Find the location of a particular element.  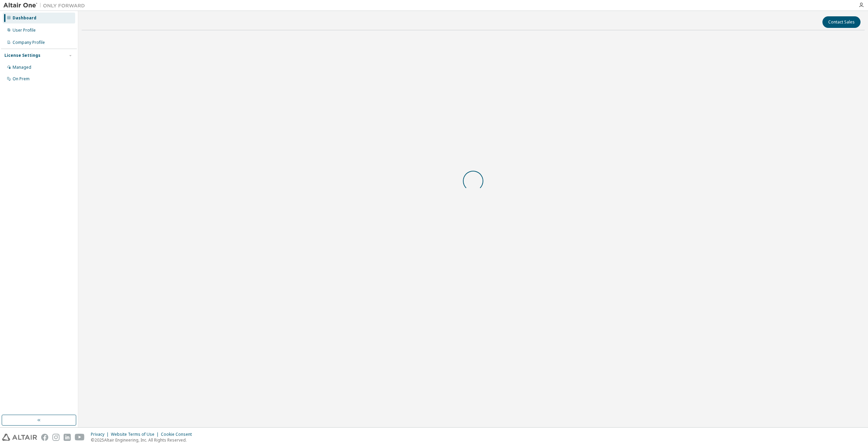

img: instagram.svg is located at coordinates (56, 438).